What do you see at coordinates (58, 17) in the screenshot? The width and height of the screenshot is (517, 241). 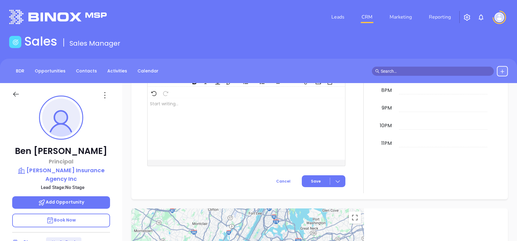 I see `img: logo` at bounding box center [58, 17].